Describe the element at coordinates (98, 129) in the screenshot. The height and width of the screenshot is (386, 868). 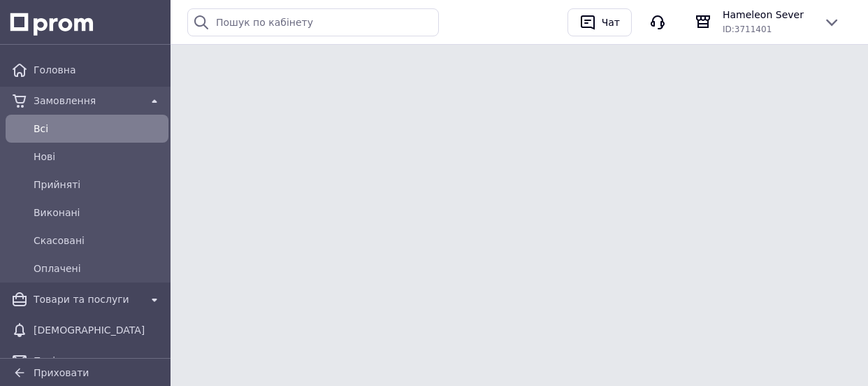
I see `span: Всi` at that location.